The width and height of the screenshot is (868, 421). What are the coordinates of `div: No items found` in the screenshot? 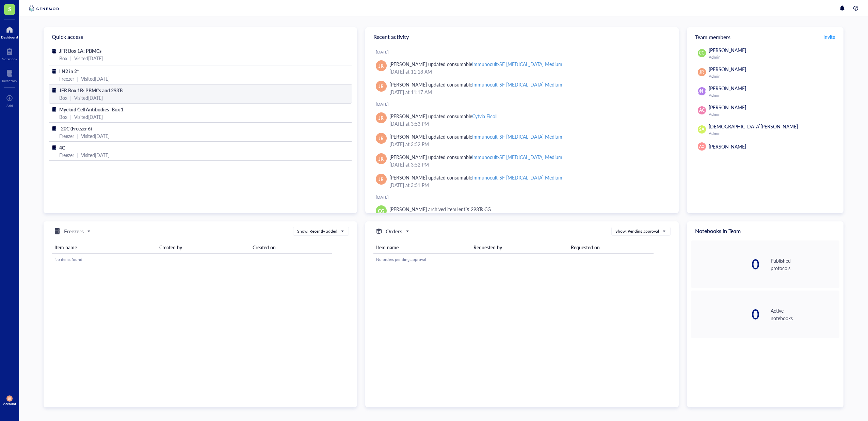 It's located at (192, 260).